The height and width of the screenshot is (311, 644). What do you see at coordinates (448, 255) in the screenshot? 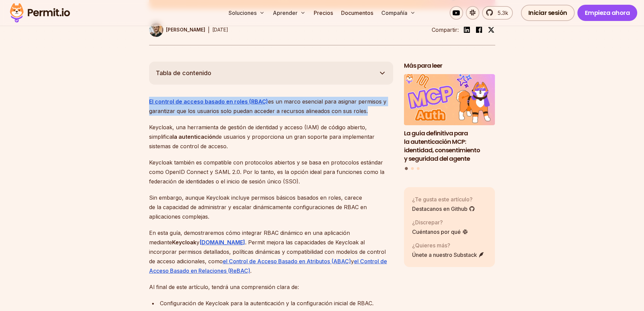
I see `a: Únete a nuestro Substack` at bounding box center [448, 255].